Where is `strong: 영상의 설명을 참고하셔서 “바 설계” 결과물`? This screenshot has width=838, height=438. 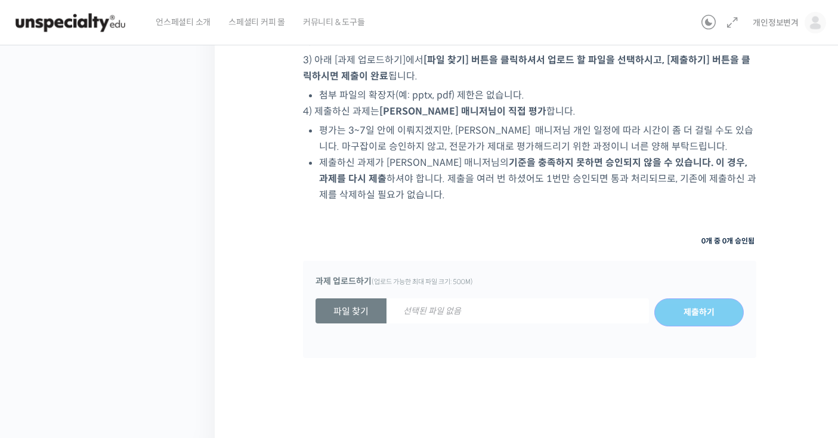 strong: 영상의 설명을 참고하셔서 “바 설계” 결과물 is located at coordinates (398, 41).